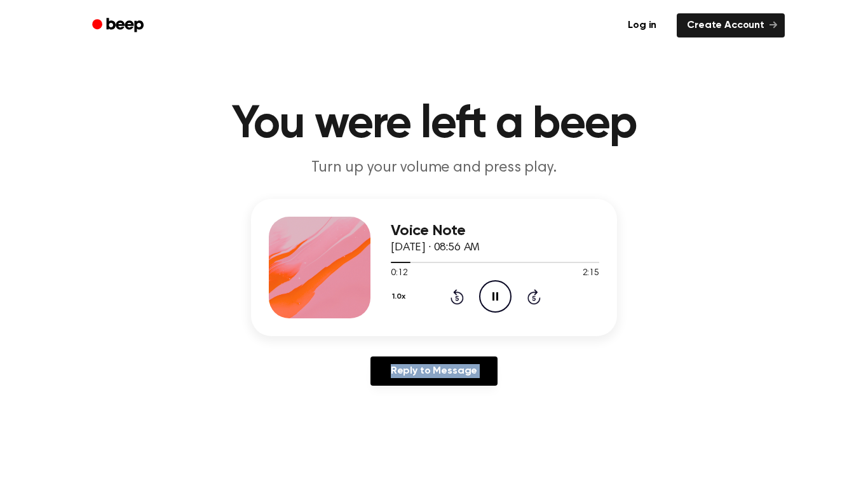 The image size is (868, 488). What do you see at coordinates (495, 231) in the screenshot?
I see `h3: Voice Note` at bounding box center [495, 231].